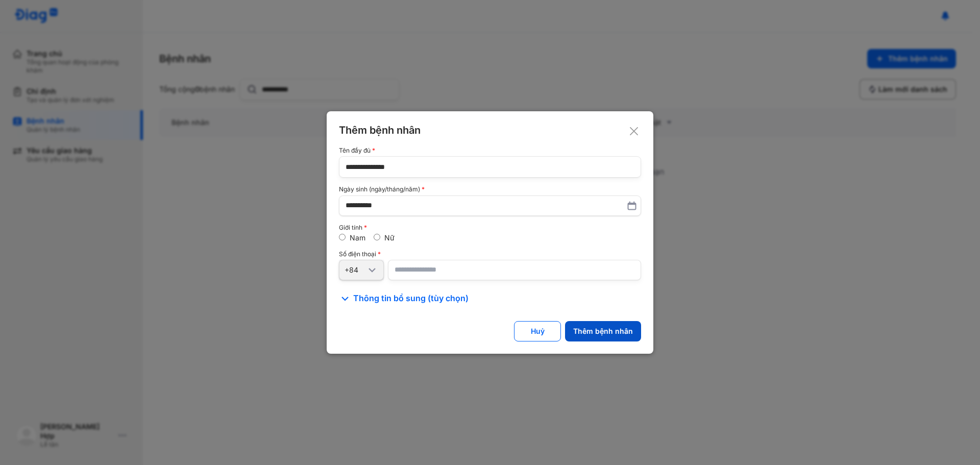  I want to click on button: Thêm bệnh nhân, so click(602, 331).